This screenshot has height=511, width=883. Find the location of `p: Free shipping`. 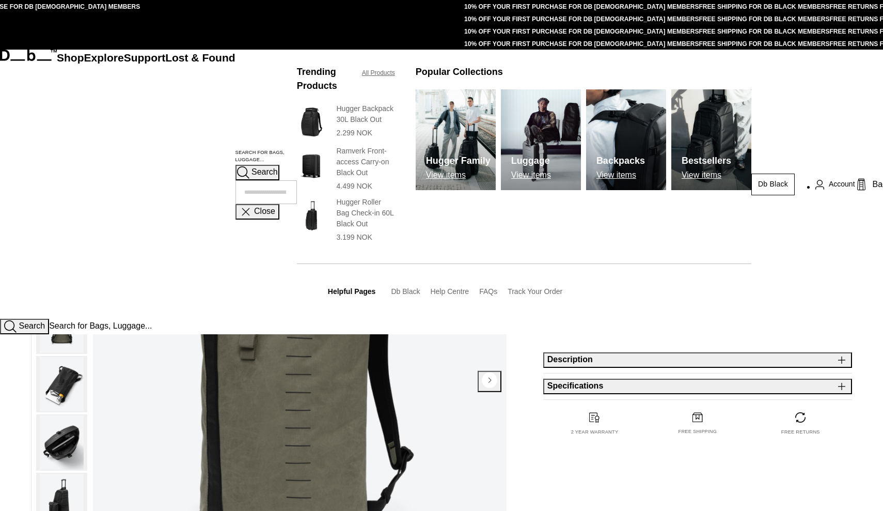

p: Free shipping is located at coordinates (698, 432).